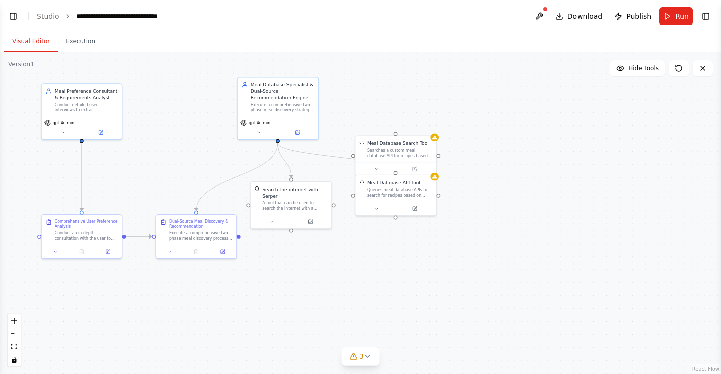 The height and width of the screenshot is (374, 721). What do you see at coordinates (399, 153) in the screenshot?
I see `div: Searches a custom meal database API for recipes based on query criteria and dietary restrictions....` at bounding box center [399, 153].